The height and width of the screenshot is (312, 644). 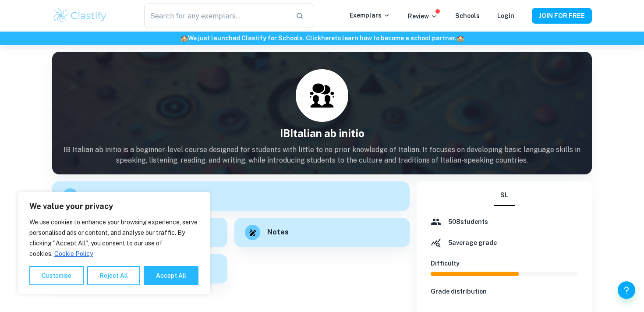 What do you see at coordinates (322, 232) in the screenshot?
I see `a: Notes` at bounding box center [322, 232].